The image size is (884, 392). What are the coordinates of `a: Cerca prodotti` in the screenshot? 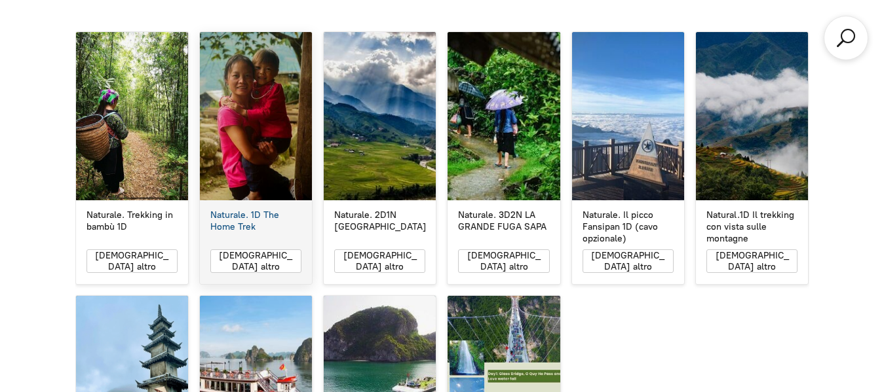 It's located at (846, 38).